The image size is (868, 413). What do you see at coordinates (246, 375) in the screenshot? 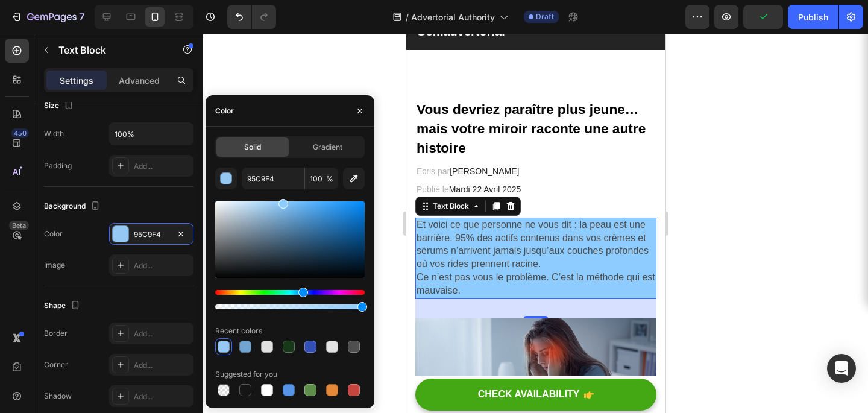
I see `div: Suggested for you` at bounding box center [246, 375].